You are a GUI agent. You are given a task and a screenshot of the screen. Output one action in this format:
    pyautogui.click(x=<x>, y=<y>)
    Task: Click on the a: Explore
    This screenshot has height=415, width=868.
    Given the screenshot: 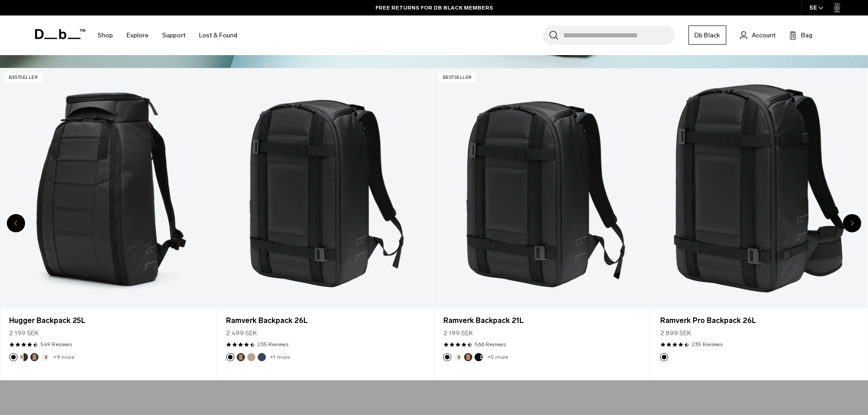 What is the action you would take?
    pyautogui.click(x=137, y=35)
    